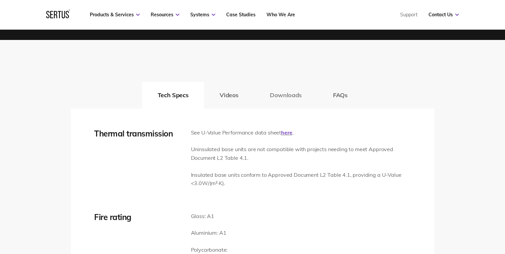 This screenshot has width=505, height=254. I want to click on p: Insulated base units conform to Approved Document L2 Table 4.1, providing a U-Value <3.0W/(m²·K)., so click(300, 179).